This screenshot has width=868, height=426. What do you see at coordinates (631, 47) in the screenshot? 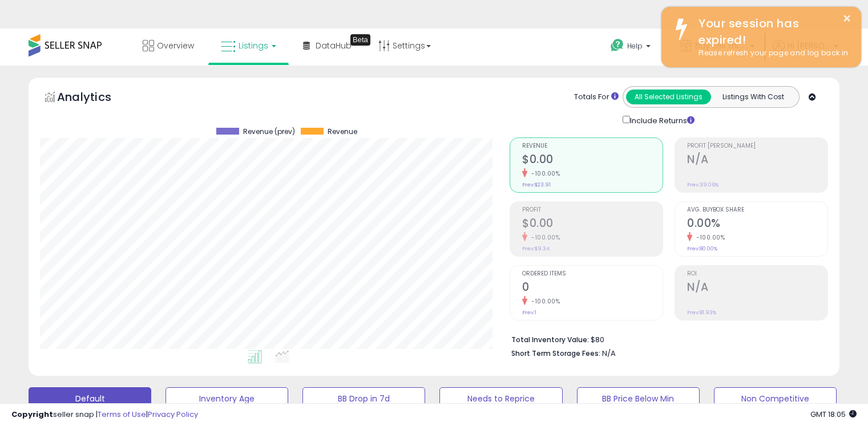
I see `a: Help` at bounding box center [631, 47].